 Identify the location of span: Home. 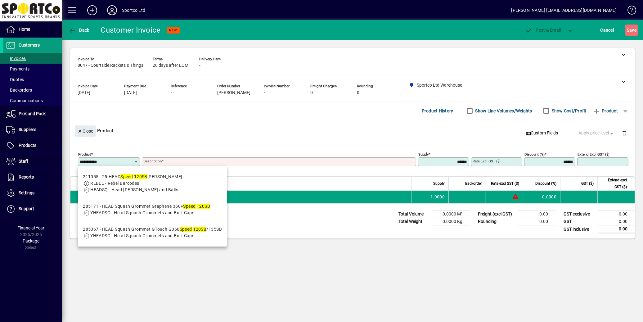
(24, 29).